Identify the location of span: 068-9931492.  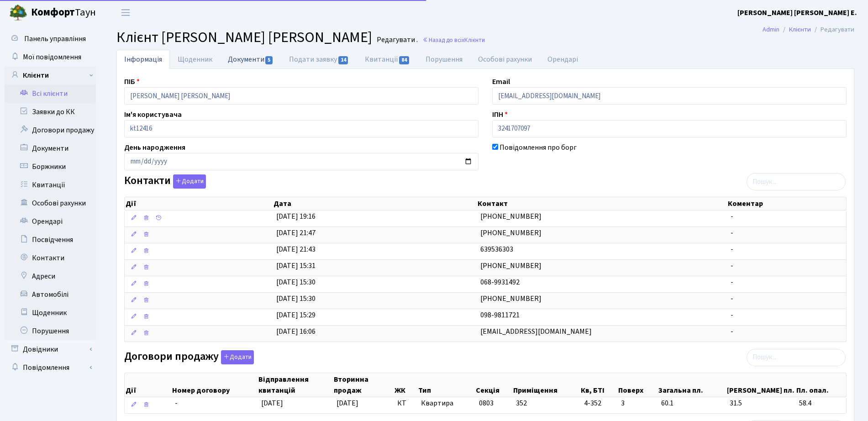
(500, 282).